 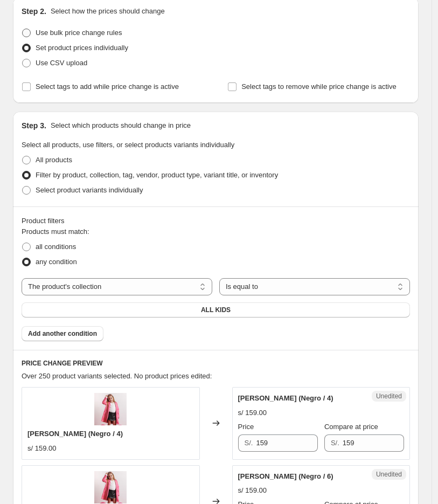 I want to click on span: Compare at price, so click(x=351, y=427).